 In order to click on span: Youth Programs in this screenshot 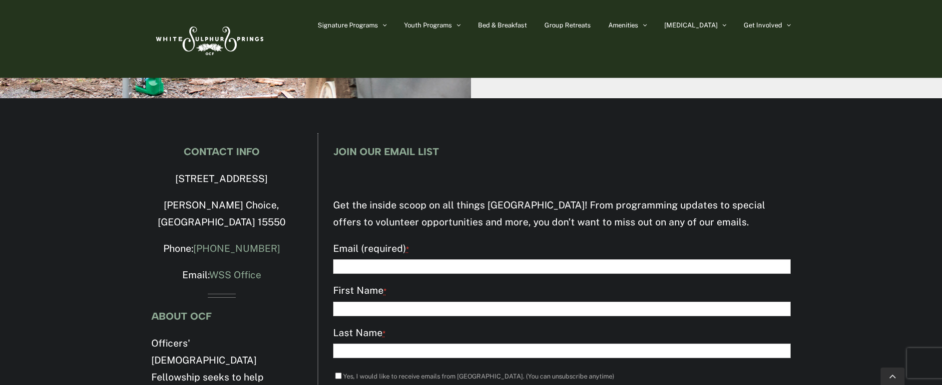, I will do `click(428, 25)`.